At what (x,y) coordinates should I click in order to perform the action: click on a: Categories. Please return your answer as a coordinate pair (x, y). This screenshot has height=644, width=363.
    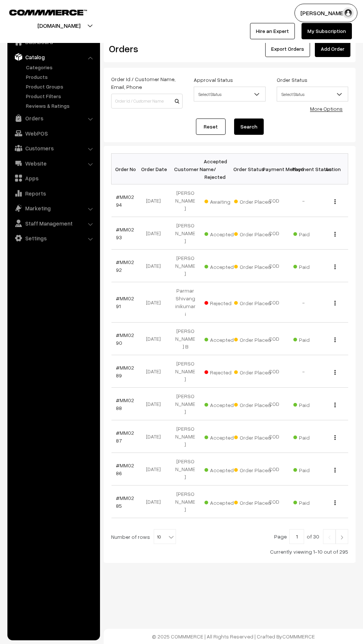
    Looking at the image, I should click on (61, 67).